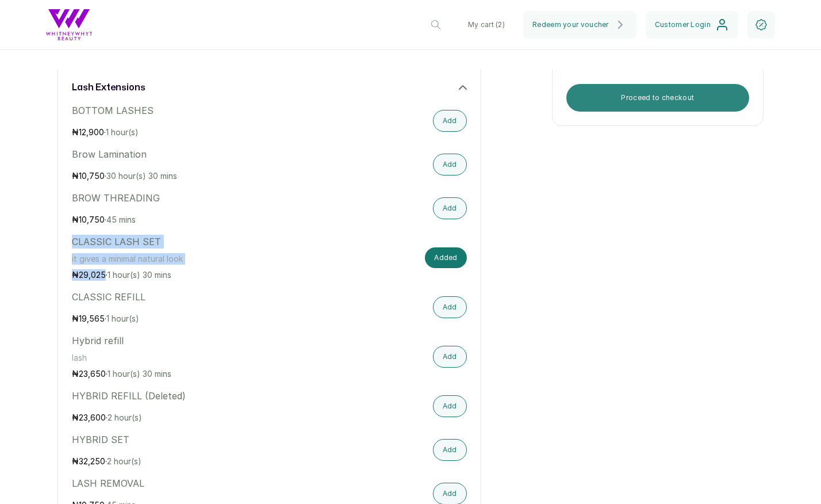  What do you see at coordinates (91, 132) in the screenshot?
I see `span: 12,900` at bounding box center [91, 132].